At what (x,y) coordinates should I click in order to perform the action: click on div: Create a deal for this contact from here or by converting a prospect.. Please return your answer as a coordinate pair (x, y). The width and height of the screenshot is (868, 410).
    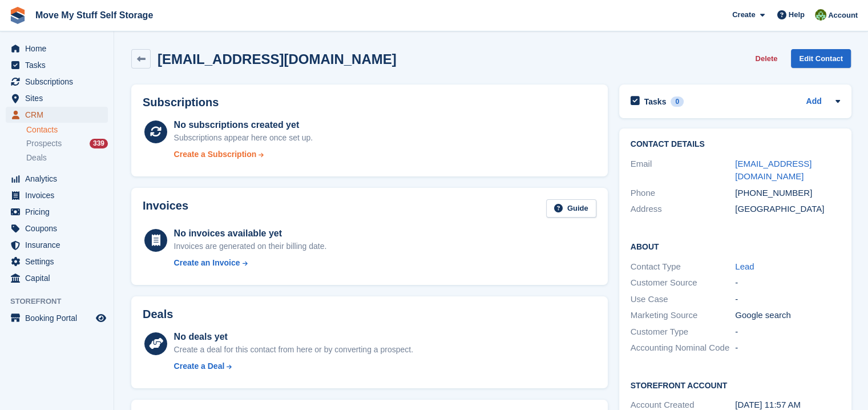
    Looking at the image, I should click on (294, 349).